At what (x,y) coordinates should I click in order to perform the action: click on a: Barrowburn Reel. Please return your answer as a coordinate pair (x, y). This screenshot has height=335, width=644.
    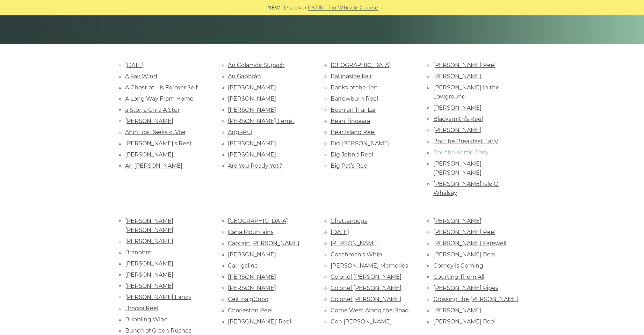
    Looking at the image, I should click on (354, 98).